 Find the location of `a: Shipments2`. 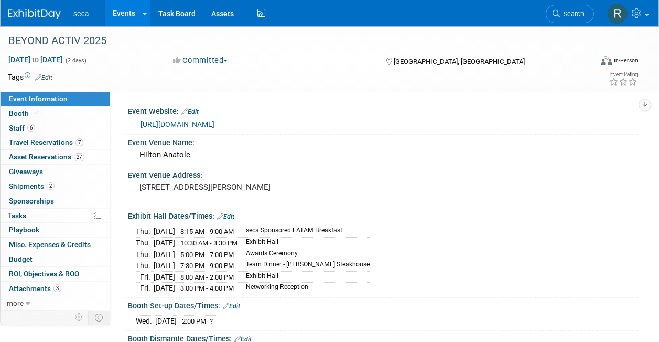

a: Shipments2 is located at coordinates (55, 186).